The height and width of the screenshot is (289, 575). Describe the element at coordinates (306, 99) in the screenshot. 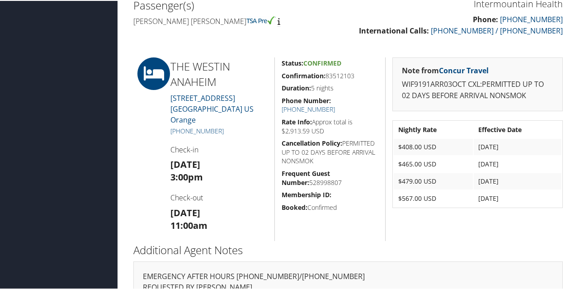

I see `strong: Phone Number:` at that location.